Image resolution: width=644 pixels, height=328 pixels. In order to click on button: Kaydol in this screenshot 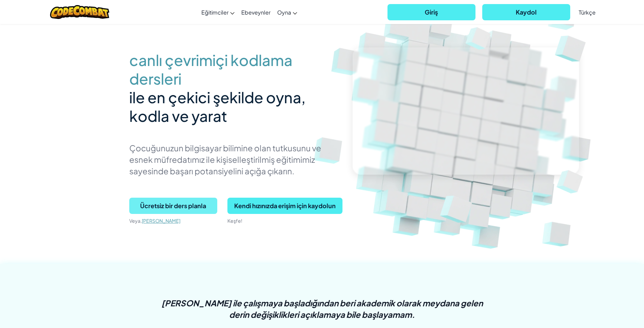, I will do `click(526, 12)`.